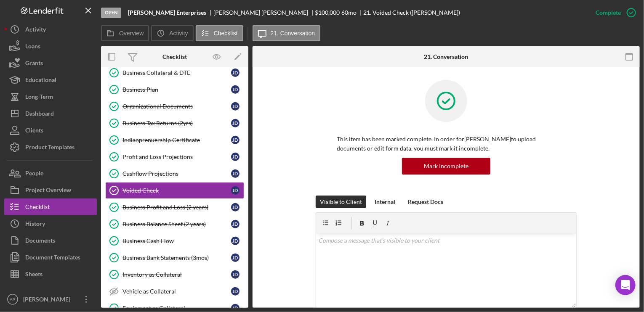  I want to click on button: Grants, so click(50, 63).